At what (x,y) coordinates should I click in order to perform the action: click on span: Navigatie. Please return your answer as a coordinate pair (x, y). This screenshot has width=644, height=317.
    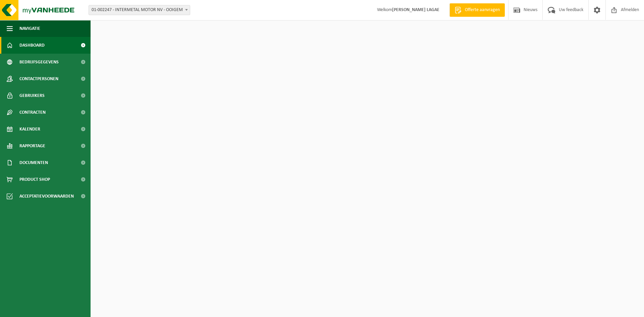
    Looking at the image, I should click on (30, 29).